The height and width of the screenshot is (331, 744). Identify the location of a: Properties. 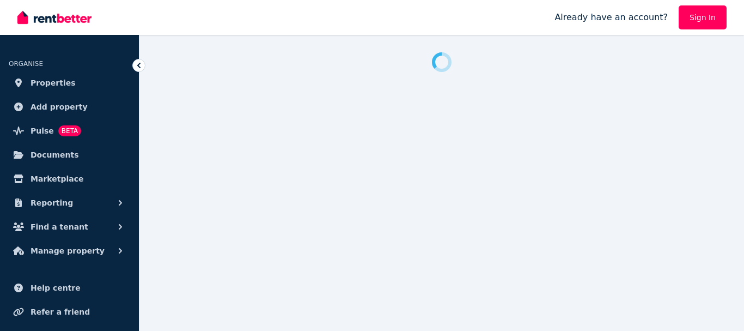
(69, 83).